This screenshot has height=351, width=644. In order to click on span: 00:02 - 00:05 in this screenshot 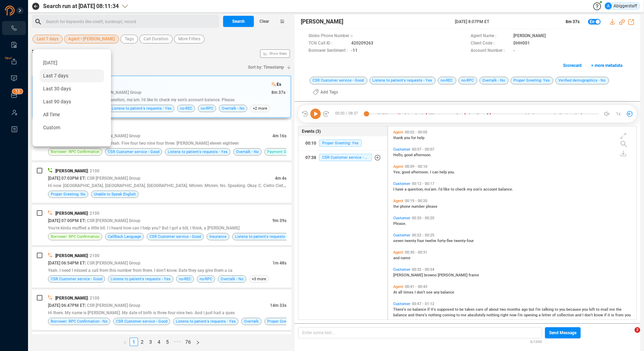, I will do `click(416, 132)`.